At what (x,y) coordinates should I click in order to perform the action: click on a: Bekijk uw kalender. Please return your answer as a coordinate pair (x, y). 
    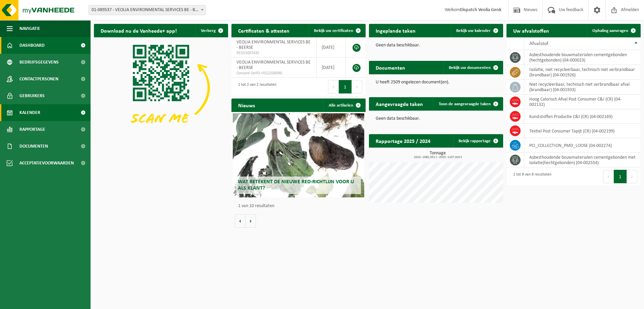
    Looking at the image, I should click on (477, 30).